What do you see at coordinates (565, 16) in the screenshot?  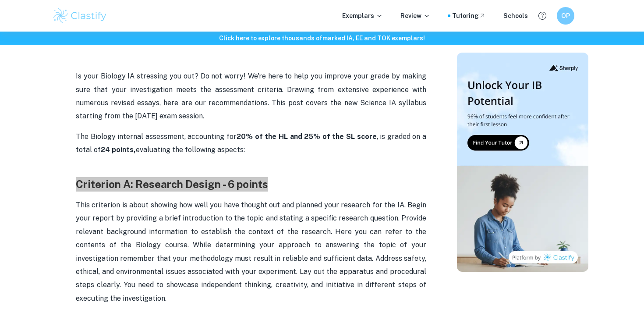 I see `button: OP` at bounding box center [565, 16].